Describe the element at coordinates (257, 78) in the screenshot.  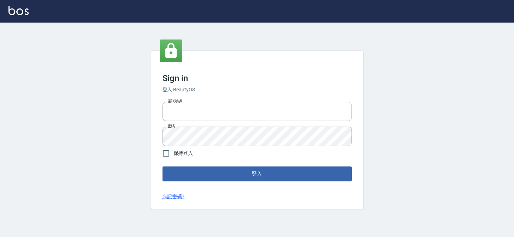
I see `h3: Sign in` at that location.